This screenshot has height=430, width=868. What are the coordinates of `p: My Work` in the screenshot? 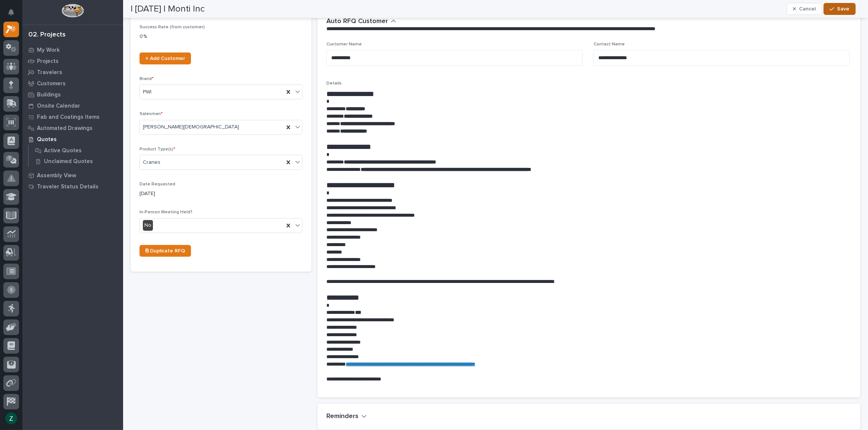 It's located at (48, 50).